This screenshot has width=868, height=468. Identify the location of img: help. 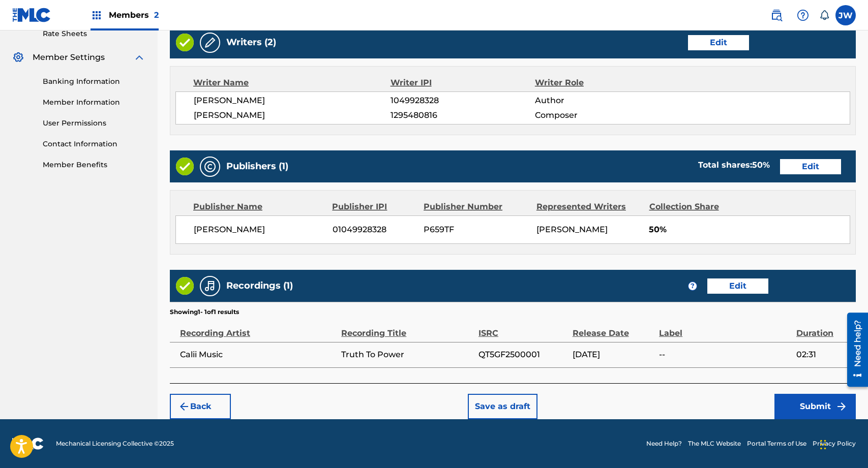
(803, 16).